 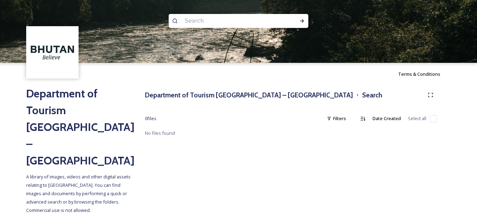 I want to click on div: Filters, so click(x=337, y=118).